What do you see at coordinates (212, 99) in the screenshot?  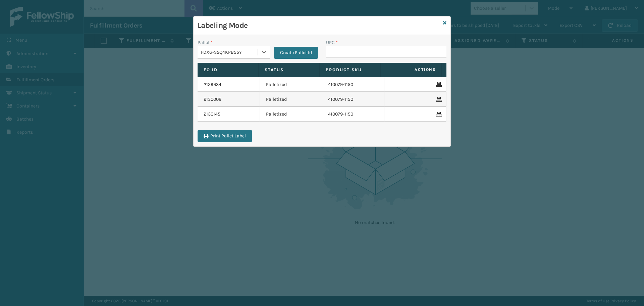 I see `a: 2130006` at bounding box center [212, 99].